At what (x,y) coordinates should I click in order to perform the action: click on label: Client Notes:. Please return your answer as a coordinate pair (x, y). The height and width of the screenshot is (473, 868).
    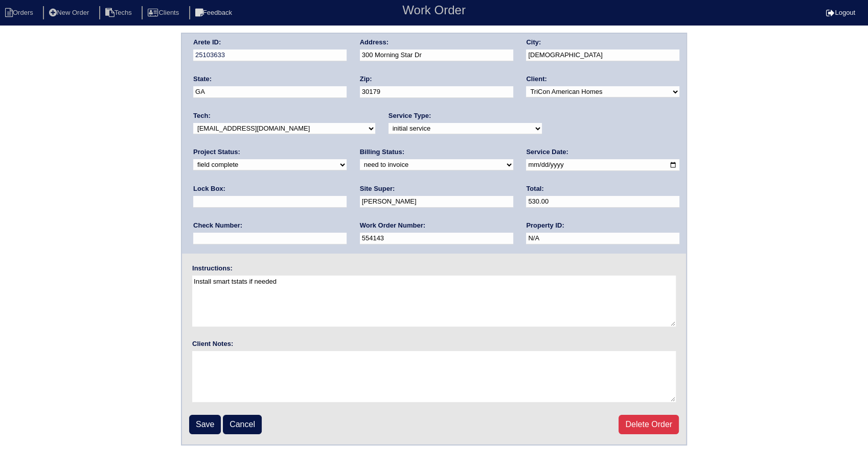
    Looking at the image, I should click on (213, 344).